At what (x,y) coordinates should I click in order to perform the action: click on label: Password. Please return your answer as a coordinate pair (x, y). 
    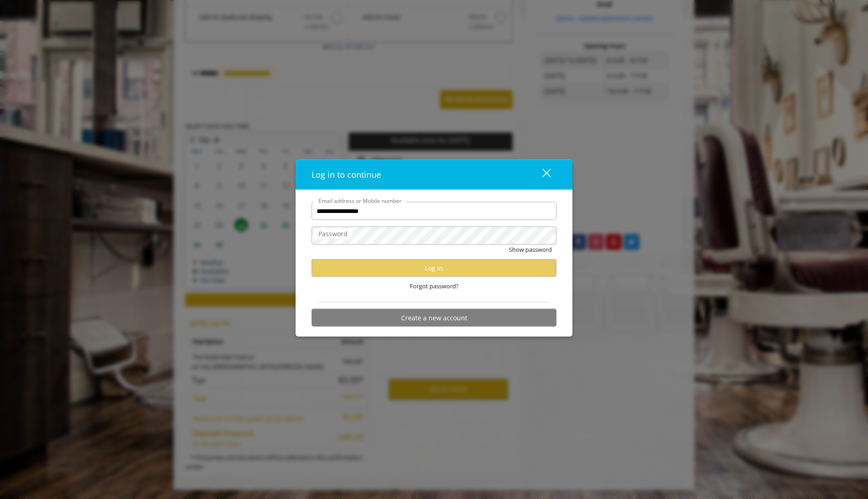
    Looking at the image, I should click on (333, 234).